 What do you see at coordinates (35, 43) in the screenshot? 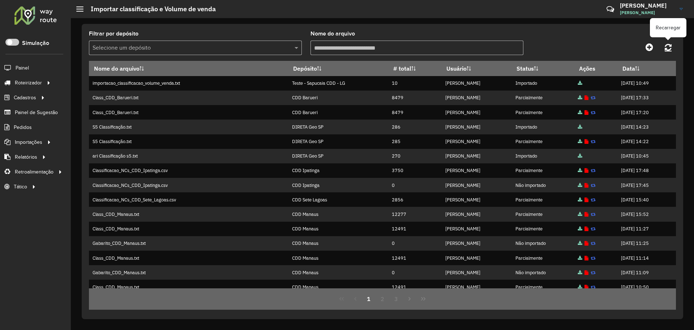
I see `label: Simulação` at bounding box center [35, 43].